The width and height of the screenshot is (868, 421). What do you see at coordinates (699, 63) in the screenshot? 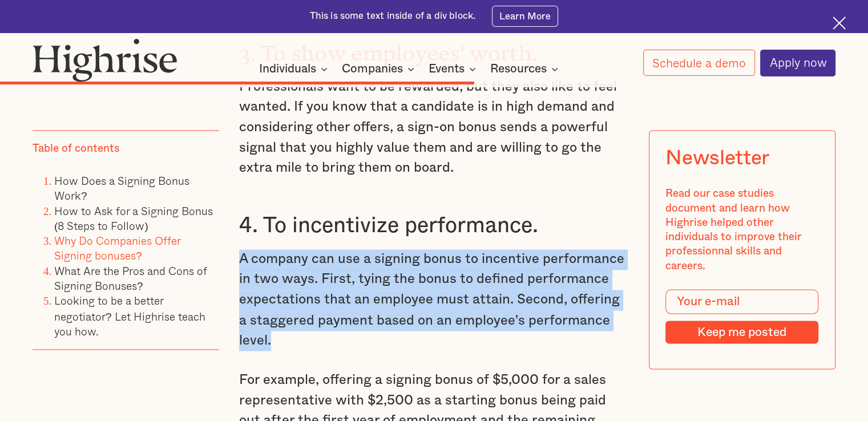
I see `a: Schedule a demo` at bounding box center [699, 63].